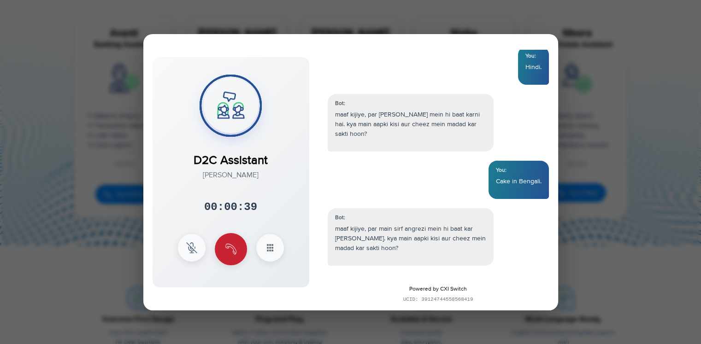 The image size is (701, 344). What do you see at coordinates (518, 181) in the screenshot?
I see `p: Cake in Bengali.` at bounding box center [518, 181].